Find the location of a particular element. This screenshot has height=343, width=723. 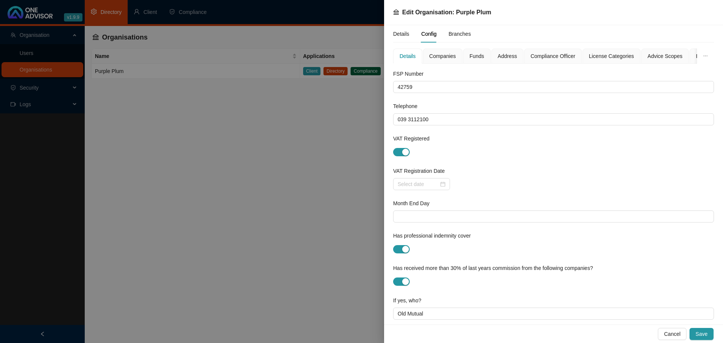

span: Companies is located at coordinates (443, 56).